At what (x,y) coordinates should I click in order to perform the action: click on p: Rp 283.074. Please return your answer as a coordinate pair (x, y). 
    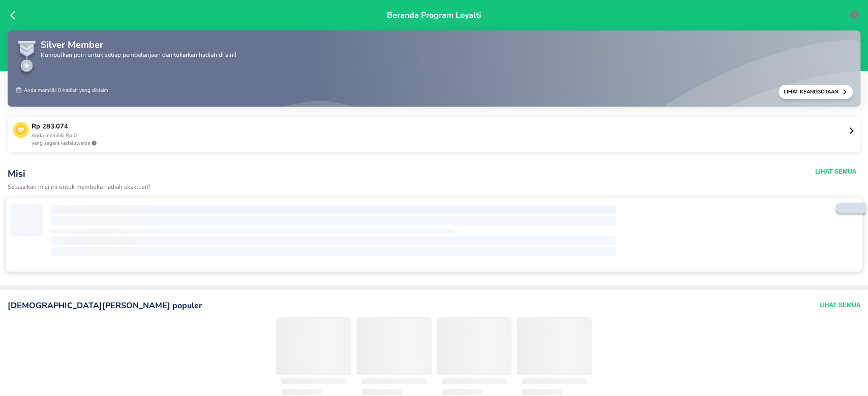
    Looking at the image, I should click on (439, 127).